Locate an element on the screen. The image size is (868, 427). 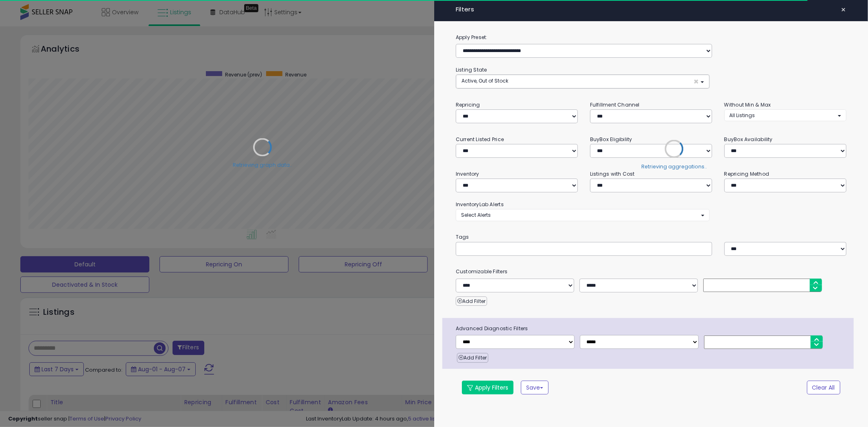
div: Retrieving aggregations.. is located at coordinates (673, 167).